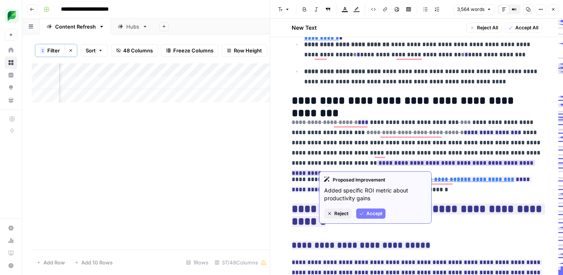 This screenshot has width=563, height=275. Describe the element at coordinates (138, 50) in the screenshot. I see `span: 48 Columns` at that location.